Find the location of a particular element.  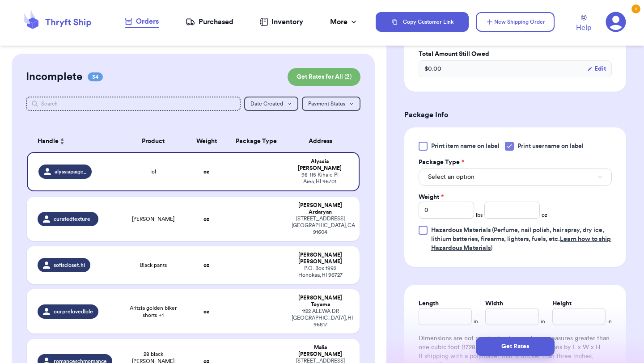

button: New Shipping Order is located at coordinates (516, 22).